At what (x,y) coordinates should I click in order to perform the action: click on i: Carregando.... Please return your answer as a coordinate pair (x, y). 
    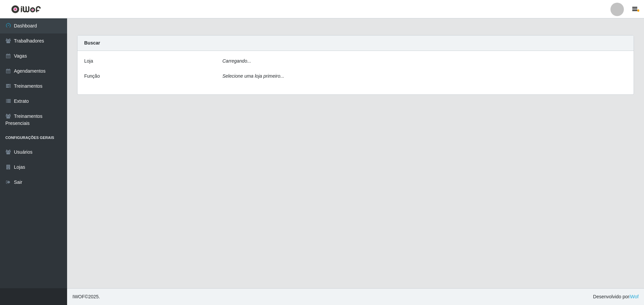
    Looking at the image, I should click on (237, 61).